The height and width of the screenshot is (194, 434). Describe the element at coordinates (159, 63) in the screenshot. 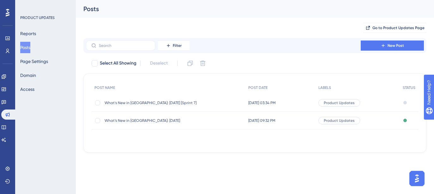

I see `button: Deselect` at that location.